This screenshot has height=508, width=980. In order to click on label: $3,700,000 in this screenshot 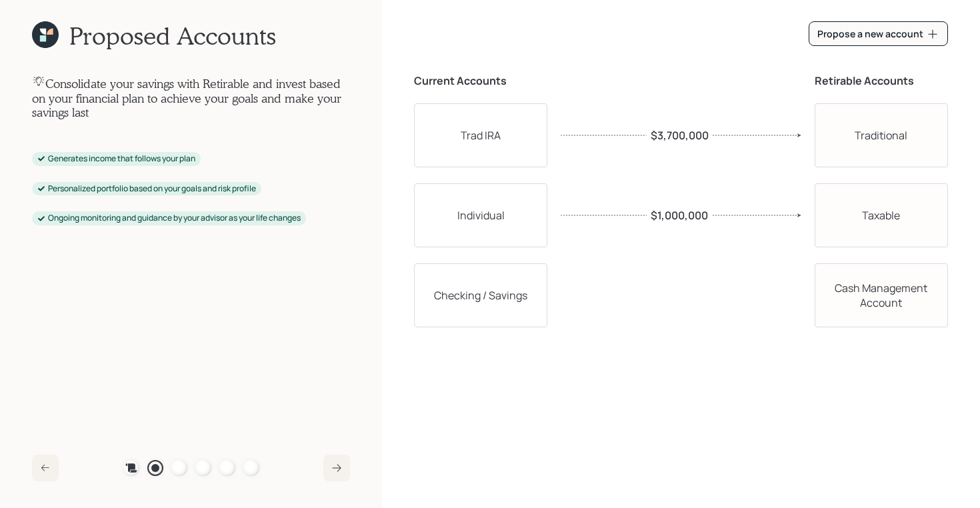, I will do `click(679, 135)`.